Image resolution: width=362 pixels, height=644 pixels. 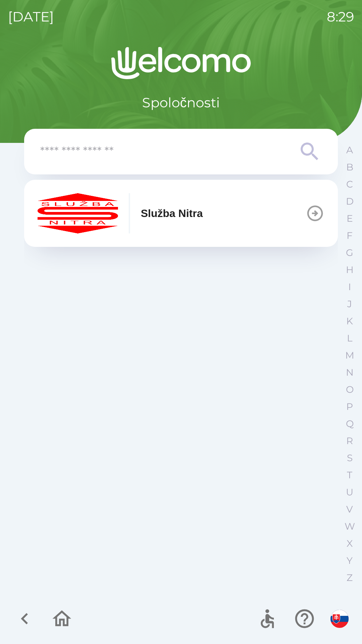 I want to click on p: E, so click(x=349, y=219).